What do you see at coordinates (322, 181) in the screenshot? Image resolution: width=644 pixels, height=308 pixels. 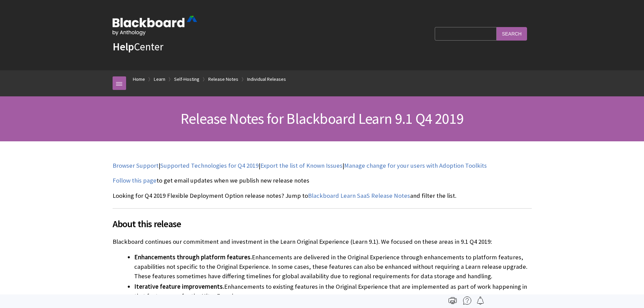 I see `p: to get email updates when we publish new release notes` at bounding box center [322, 181].